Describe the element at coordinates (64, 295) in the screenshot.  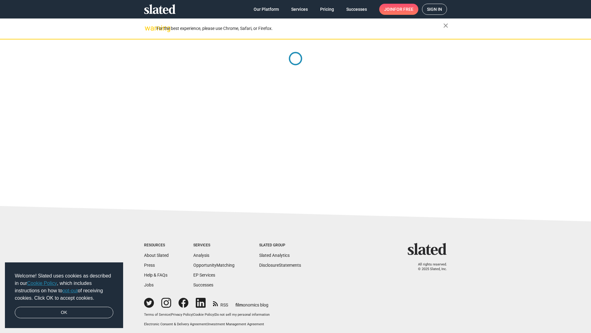
I see `div: cookieconsent` at that location.